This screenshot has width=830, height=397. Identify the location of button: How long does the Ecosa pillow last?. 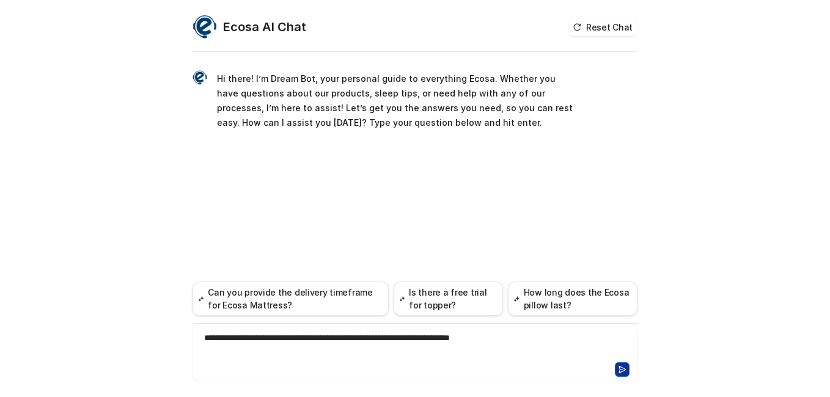
(572, 299).